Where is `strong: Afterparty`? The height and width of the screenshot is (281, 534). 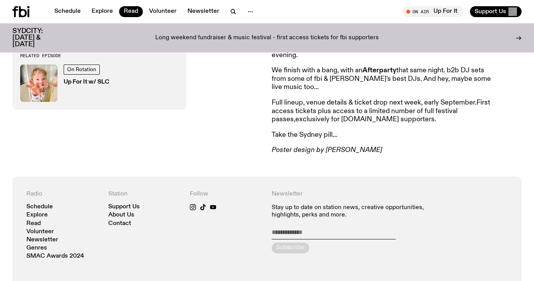
strong: Afterparty is located at coordinates (379, 70).